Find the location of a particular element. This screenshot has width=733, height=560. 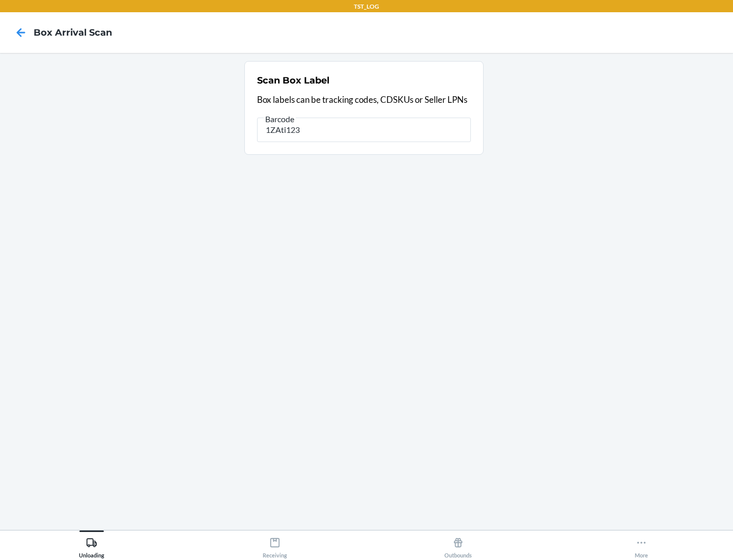

h4: Box Arrival Scan is located at coordinates (73, 33).